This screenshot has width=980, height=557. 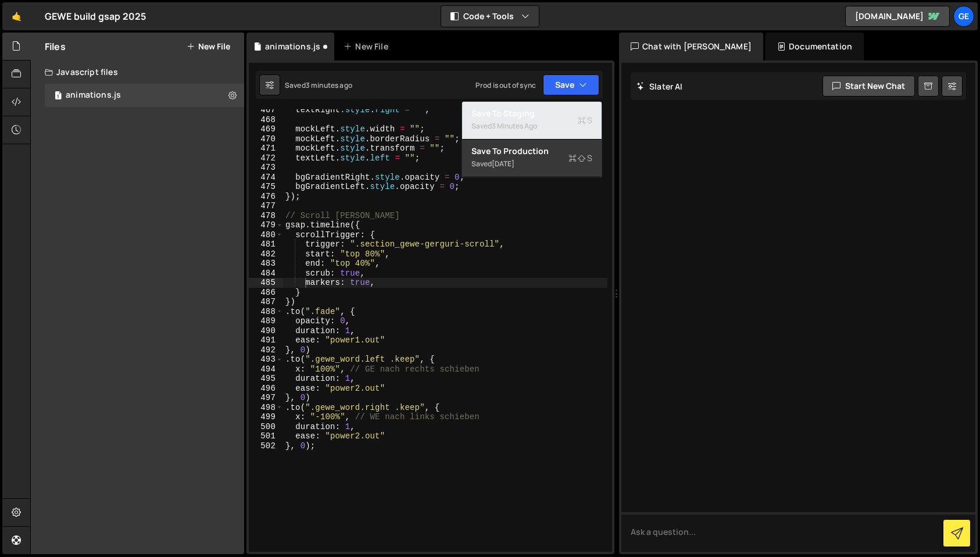 I want to click on div: 477, so click(x=266, y=206).